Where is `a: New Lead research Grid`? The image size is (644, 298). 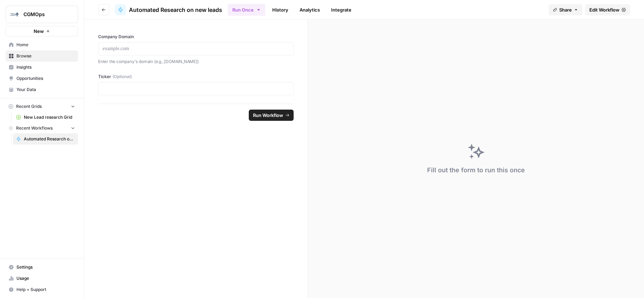
a: New Lead research Grid is located at coordinates (45, 118).